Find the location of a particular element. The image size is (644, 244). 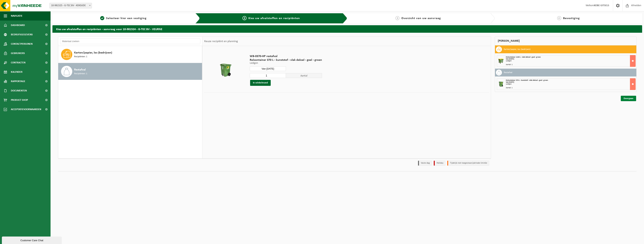

button: Restafval Recipiënten: 1 is located at coordinates (130, 71).